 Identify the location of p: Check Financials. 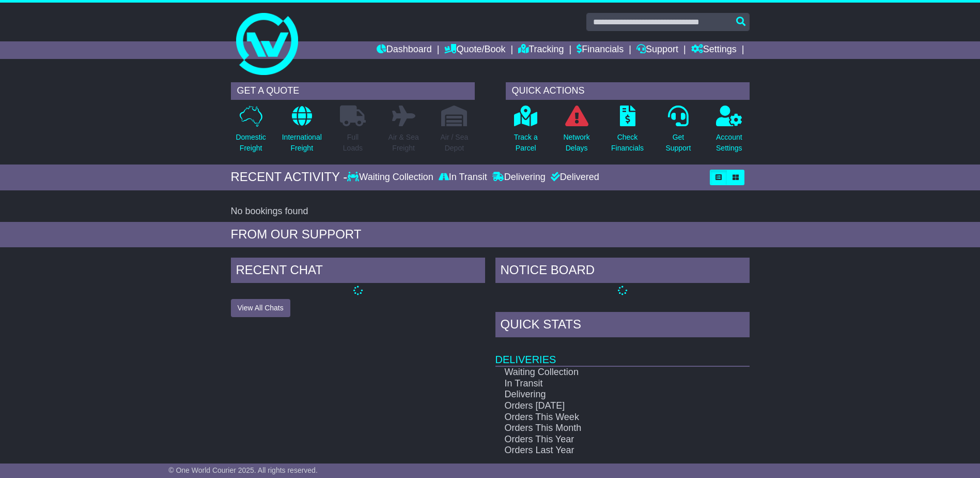
(628, 143).